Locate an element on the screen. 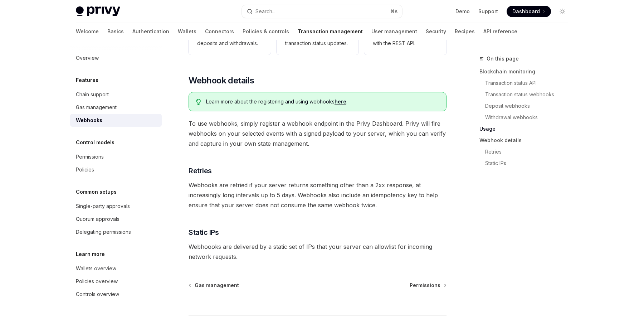 The image size is (644, 329). a: Transaction management is located at coordinates (330, 32).